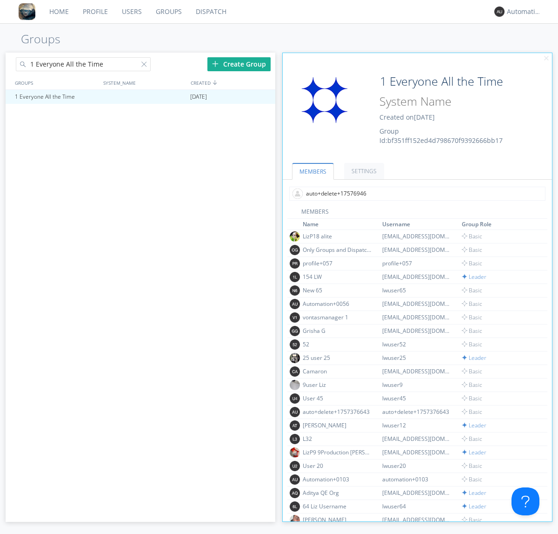 This screenshot has height=534, width=558. What do you see at coordinates (338, 236) in the screenshot?
I see `div: LizP18 alite` at bounding box center [338, 236].